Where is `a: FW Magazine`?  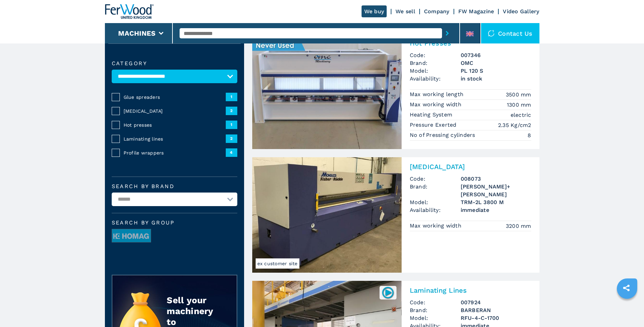 a: FW Magazine is located at coordinates (476, 11).